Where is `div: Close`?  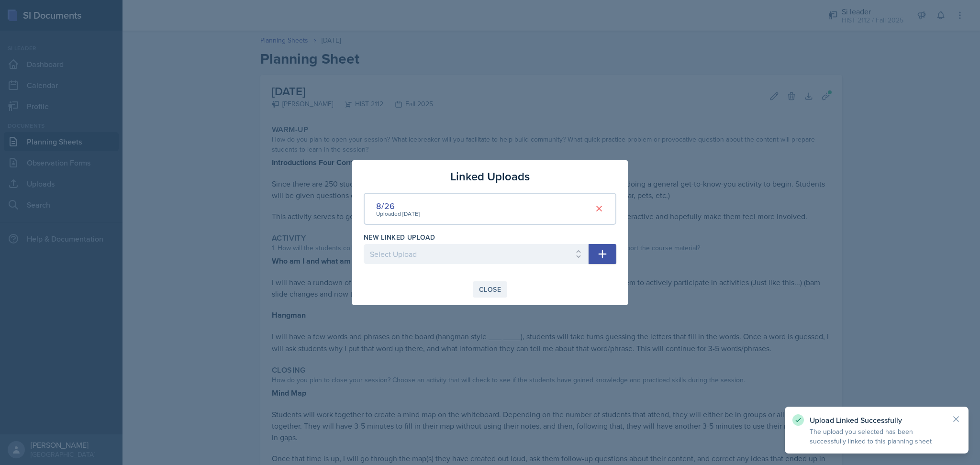 div: Close is located at coordinates (490, 290).